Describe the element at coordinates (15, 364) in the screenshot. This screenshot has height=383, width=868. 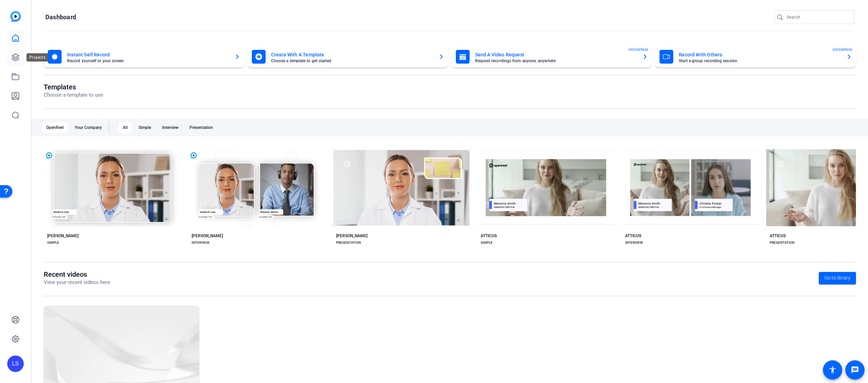
I see `div: LS` at that location.